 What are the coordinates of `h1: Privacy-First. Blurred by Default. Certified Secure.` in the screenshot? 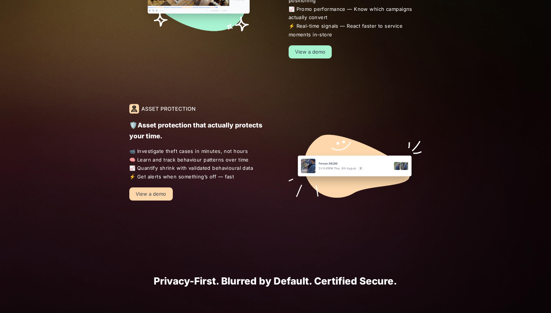 It's located at (275, 281).